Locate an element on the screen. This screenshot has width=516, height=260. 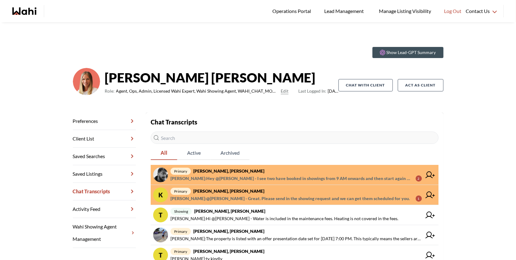
button: Archived is located at coordinates (230, 153).